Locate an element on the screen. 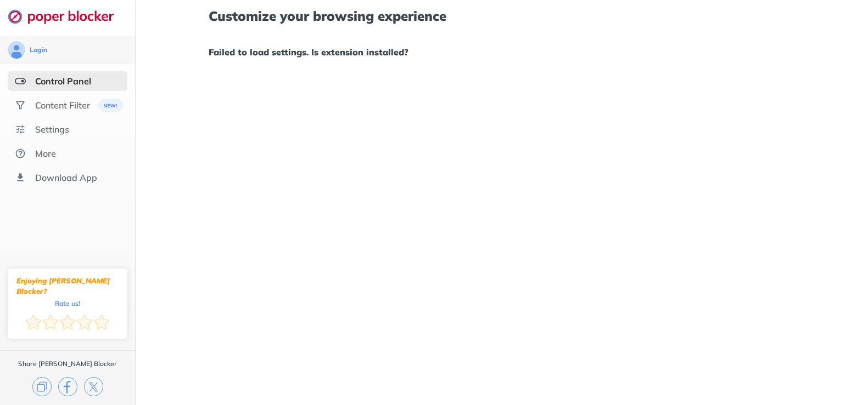 Image resolution: width=868 pixels, height=405 pixels. div: Login is located at coordinates (38, 50).